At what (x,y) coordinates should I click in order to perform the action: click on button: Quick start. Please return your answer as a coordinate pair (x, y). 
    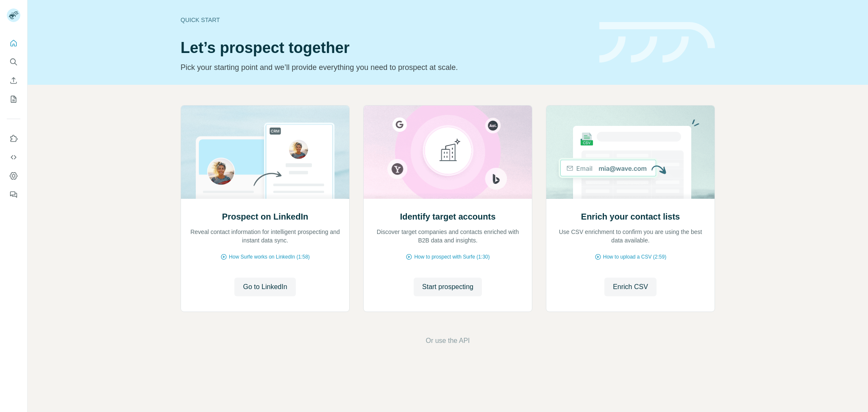
    Looking at the image, I should click on (14, 43).